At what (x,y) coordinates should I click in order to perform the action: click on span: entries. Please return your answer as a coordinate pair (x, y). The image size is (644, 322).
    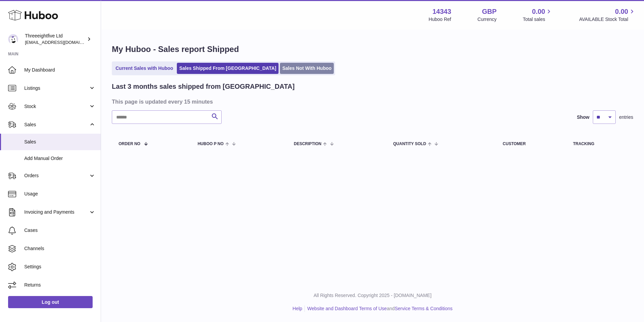
    Looking at the image, I should click on (626, 117).